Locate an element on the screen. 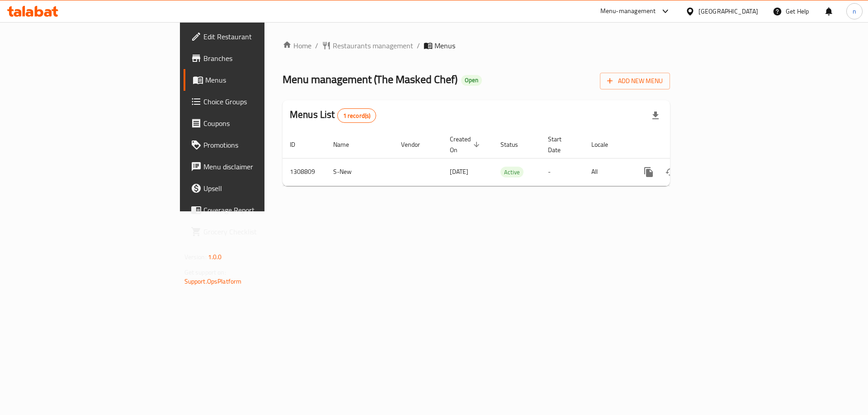  a: Restaurants management is located at coordinates (368, 46).